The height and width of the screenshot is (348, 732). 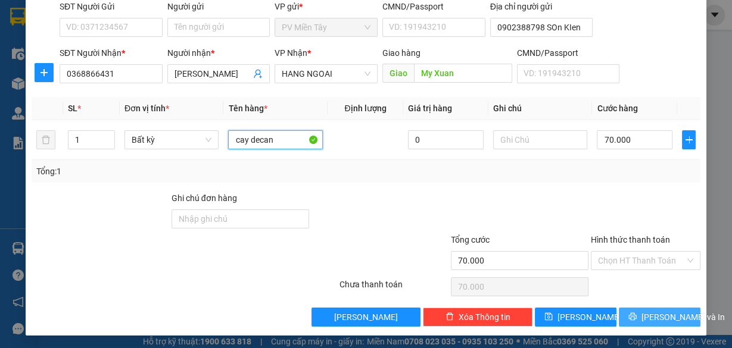 What do you see at coordinates (568, 53) in the screenshot?
I see `div: CMND/Passport` at bounding box center [568, 53].